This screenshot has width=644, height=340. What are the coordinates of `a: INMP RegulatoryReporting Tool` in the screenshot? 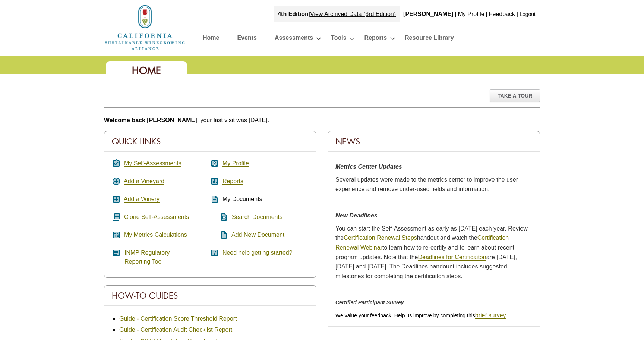 It's located at (147, 258).